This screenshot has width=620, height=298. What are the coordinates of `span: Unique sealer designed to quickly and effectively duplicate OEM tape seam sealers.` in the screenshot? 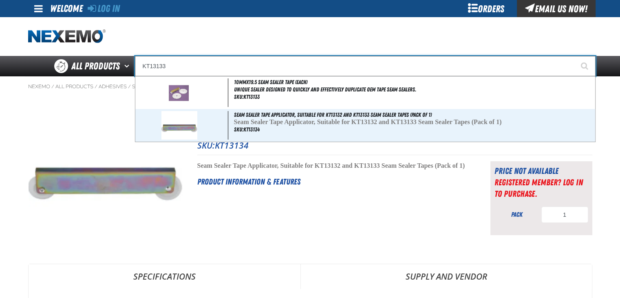 It's located at (414, 89).